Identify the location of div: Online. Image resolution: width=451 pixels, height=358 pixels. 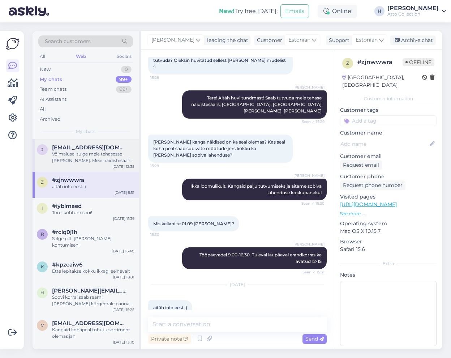
(337, 11).